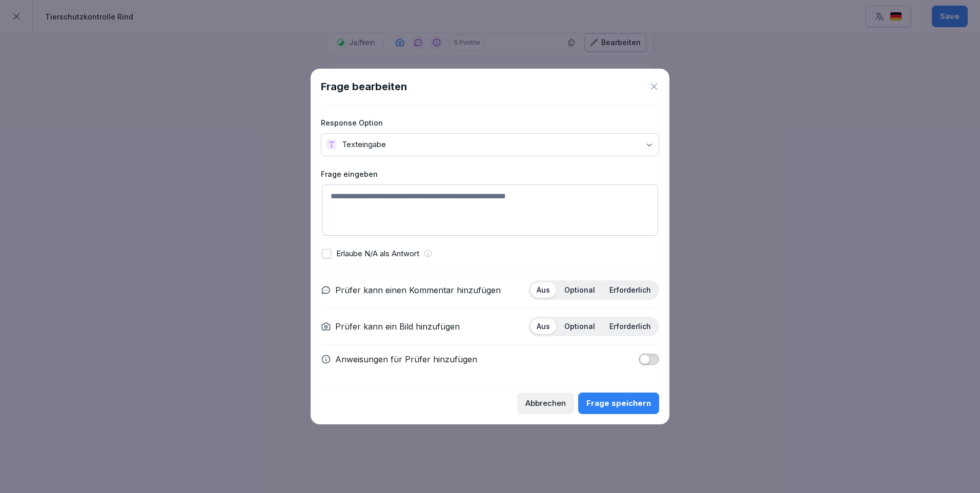  What do you see at coordinates (406, 359) in the screenshot?
I see `p: Anweisungen für Prüfer hinzufügen` at bounding box center [406, 359].